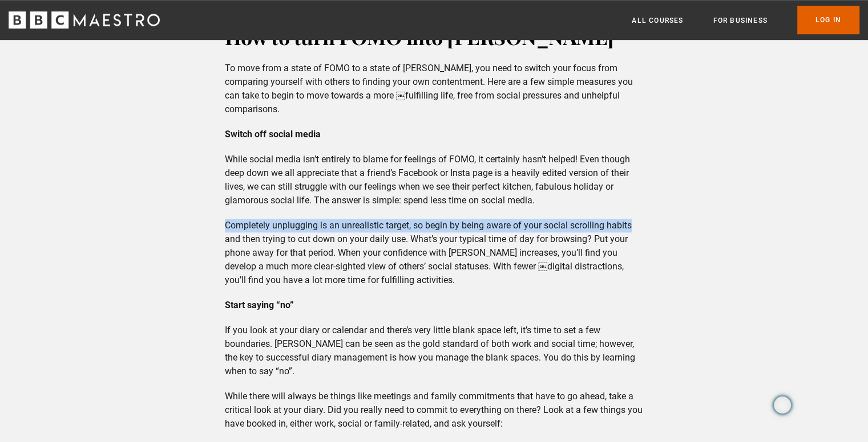 This screenshot has height=442, width=868. What do you see at coordinates (740, 20) in the screenshot?
I see `a: For business` at bounding box center [740, 20].